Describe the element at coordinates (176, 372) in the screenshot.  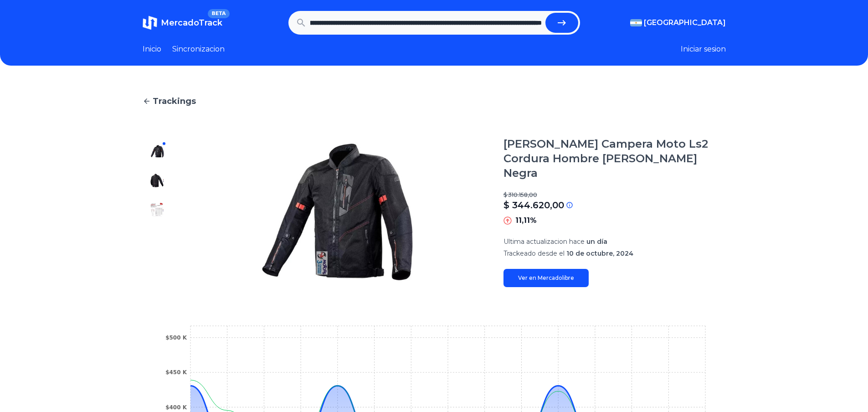
I see `tspan: $450 K` at that location.